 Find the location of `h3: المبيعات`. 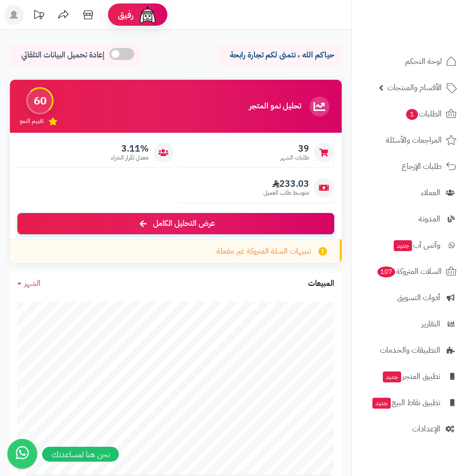

h3: المبيعات is located at coordinates (321, 283).